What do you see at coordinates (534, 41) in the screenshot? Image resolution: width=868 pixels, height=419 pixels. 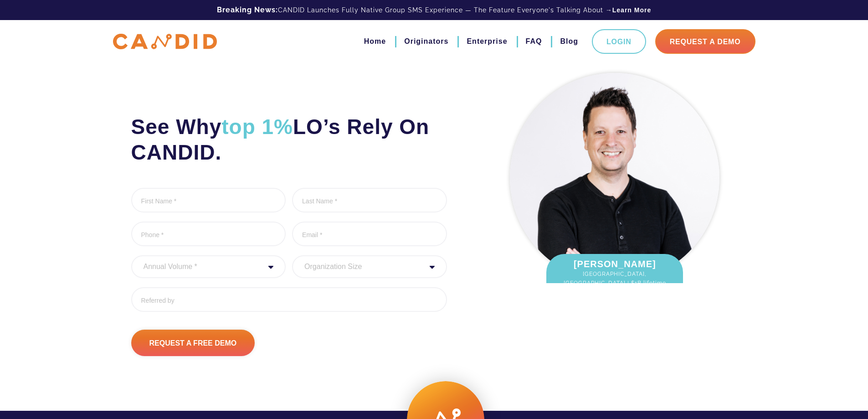 I see `a: FAQ` at bounding box center [534, 41].